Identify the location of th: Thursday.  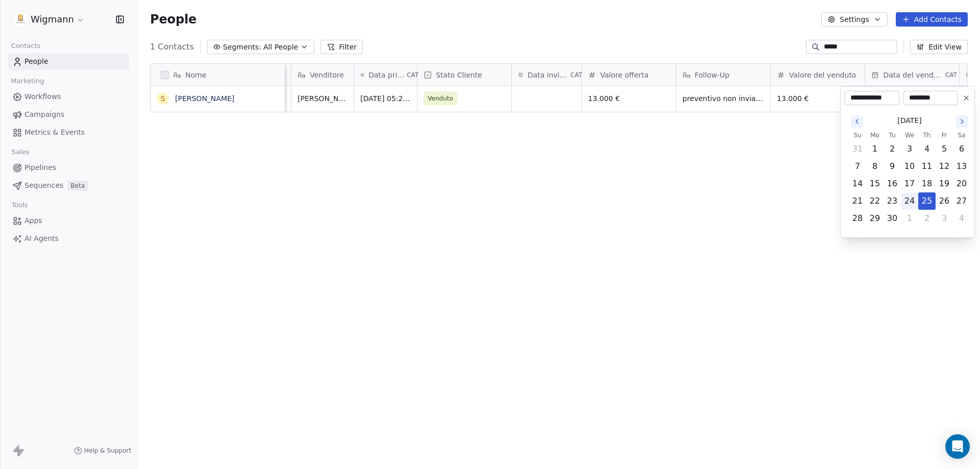
(928, 136).